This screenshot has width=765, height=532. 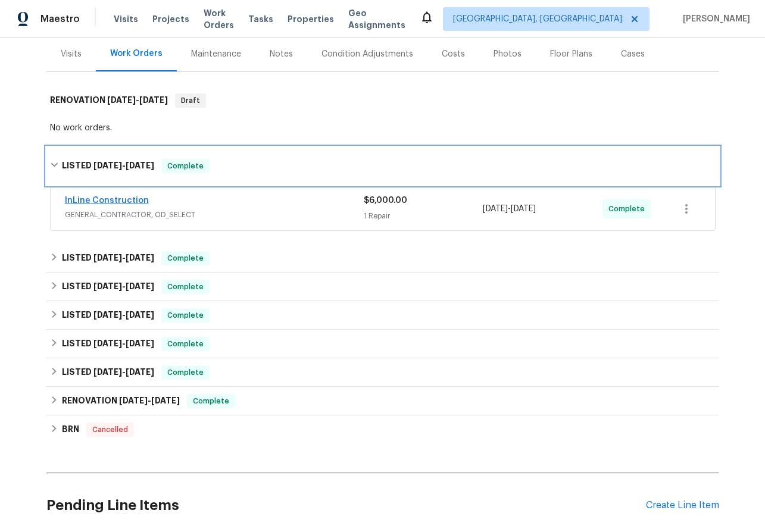 What do you see at coordinates (125, 19) in the screenshot?
I see `span: Visits` at bounding box center [125, 19].